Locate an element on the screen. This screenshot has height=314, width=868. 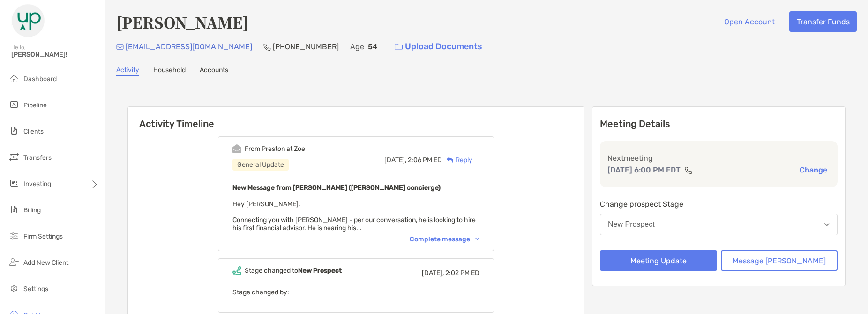
p: 54 is located at coordinates (373, 46).